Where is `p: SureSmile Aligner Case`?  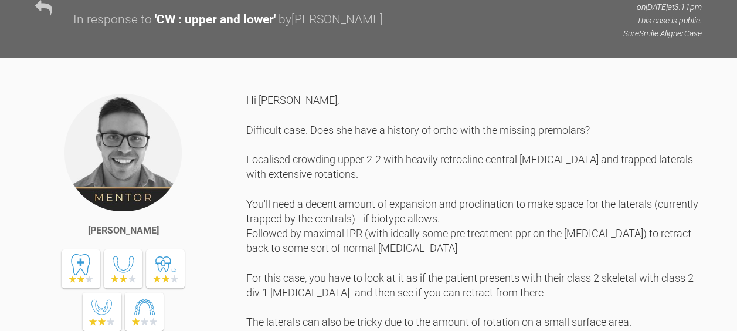
p: SureSmile Aligner Case is located at coordinates (663, 33).